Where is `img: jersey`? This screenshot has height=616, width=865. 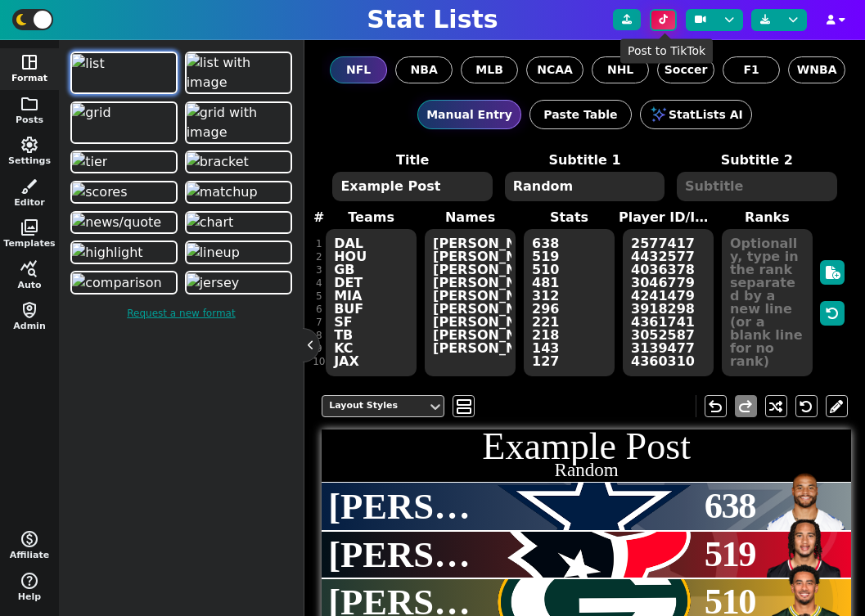 img: jersey is located at coordinates (213, 283).